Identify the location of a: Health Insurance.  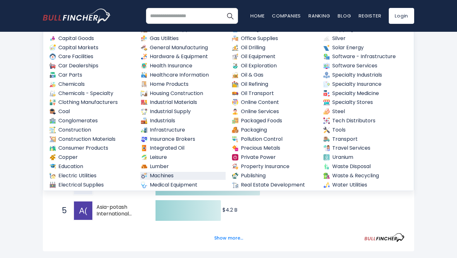
(183, 66).